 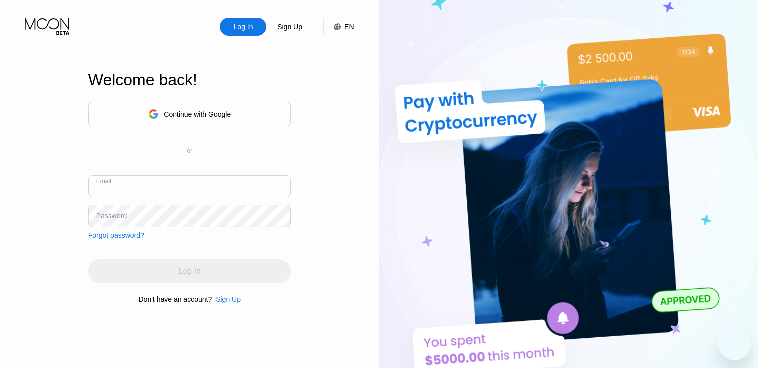 I want to click on div: Email, so click(x=104, y=181).